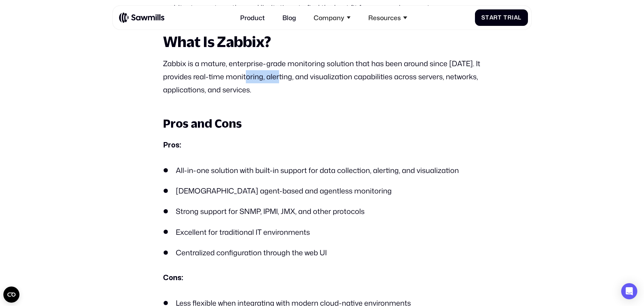 This screenshot has height=306, width=644. What do you see at coordinates (513, 17) in the screenshot?
I see `span: i` at bounding box center [513, 17].